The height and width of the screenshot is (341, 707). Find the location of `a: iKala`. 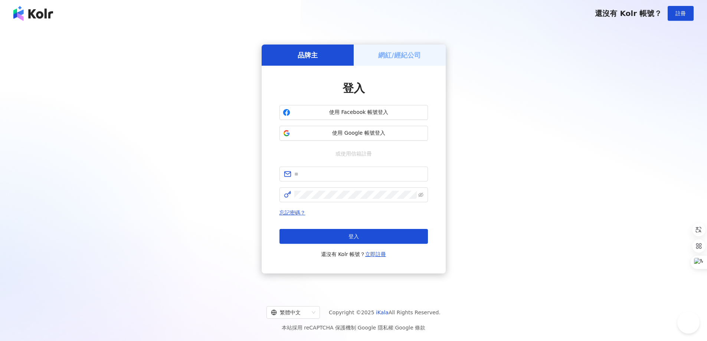

a: iKala is located at coordinates (382, 312).